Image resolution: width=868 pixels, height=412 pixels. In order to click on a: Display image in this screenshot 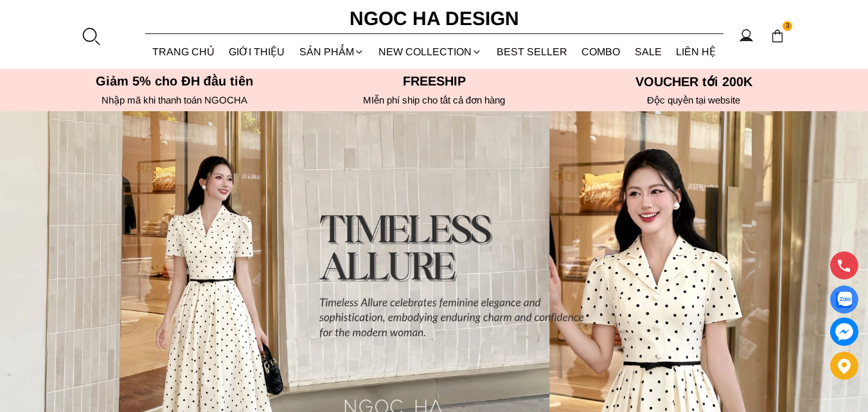, I will do `click(844, 299)`.